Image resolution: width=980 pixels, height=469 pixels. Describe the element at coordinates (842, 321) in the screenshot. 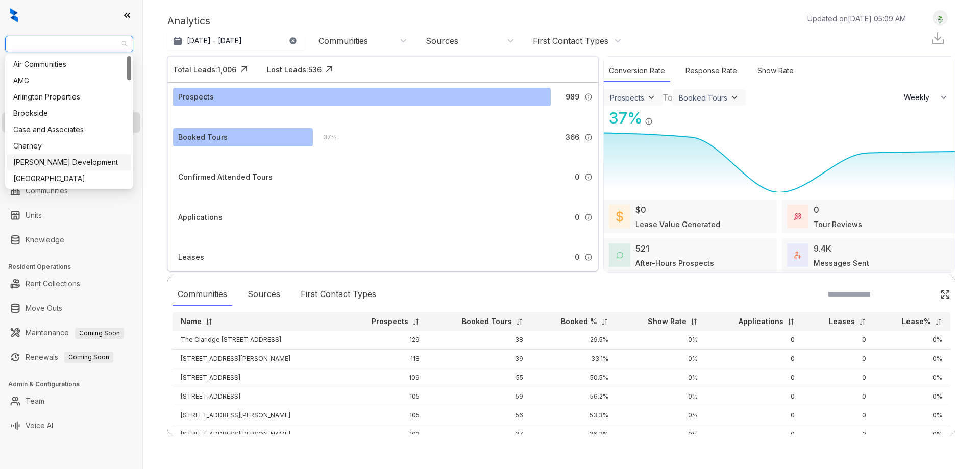

I see `p: Leases` at that location.